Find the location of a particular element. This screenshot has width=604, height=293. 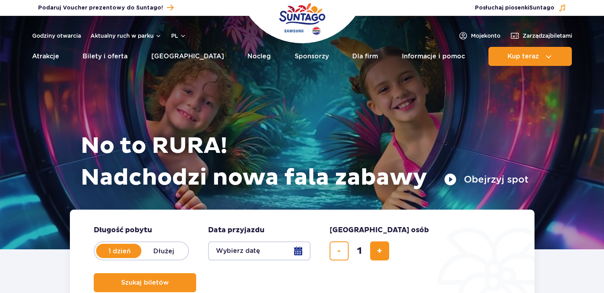

a: Podaruj Voucher prezentowy do Suntago! is located at coordinates (106, 8).